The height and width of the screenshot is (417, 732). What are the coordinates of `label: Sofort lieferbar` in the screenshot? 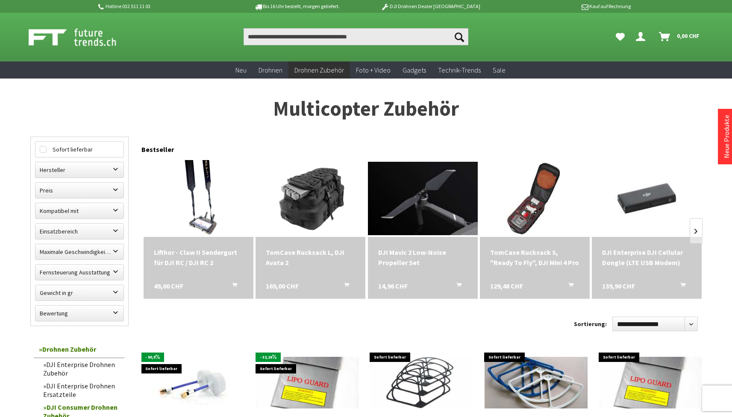 It's located at (79, 150).